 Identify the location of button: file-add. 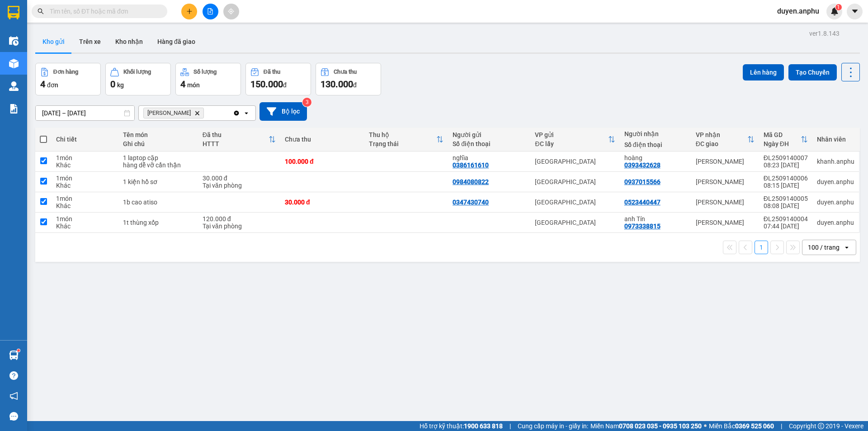
(210, 11).